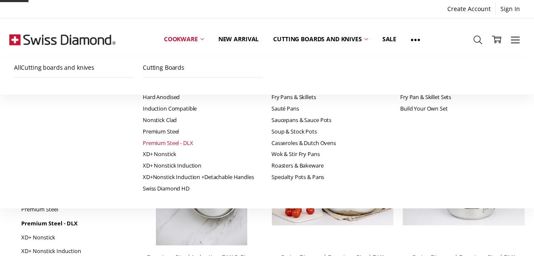  Describe the element at coordinates (62, 40) in the screenshot. I see `img: Free Shipping On Every Order` at that location.